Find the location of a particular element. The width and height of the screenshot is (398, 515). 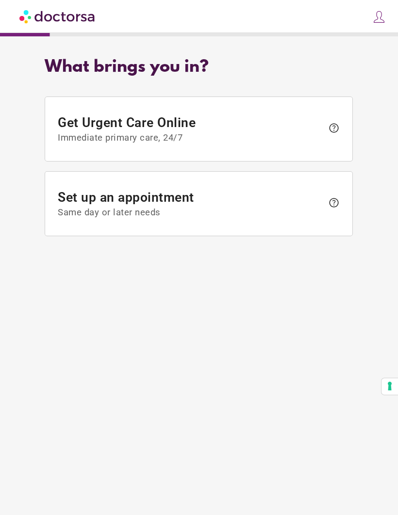

button: Your consent preferences for tracking technologies is located at coordinates (389, 386).